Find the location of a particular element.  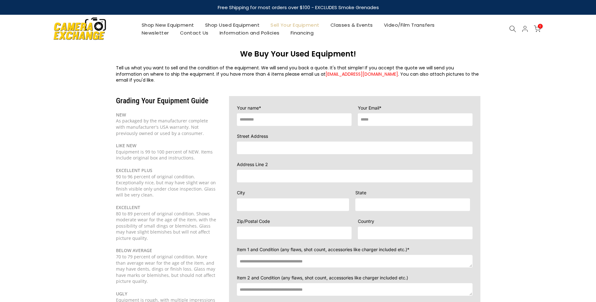

div: Tell us what you want to sell and the condition of the equipment. We will send you back a quote. ... is located at coordinates (298, 74).